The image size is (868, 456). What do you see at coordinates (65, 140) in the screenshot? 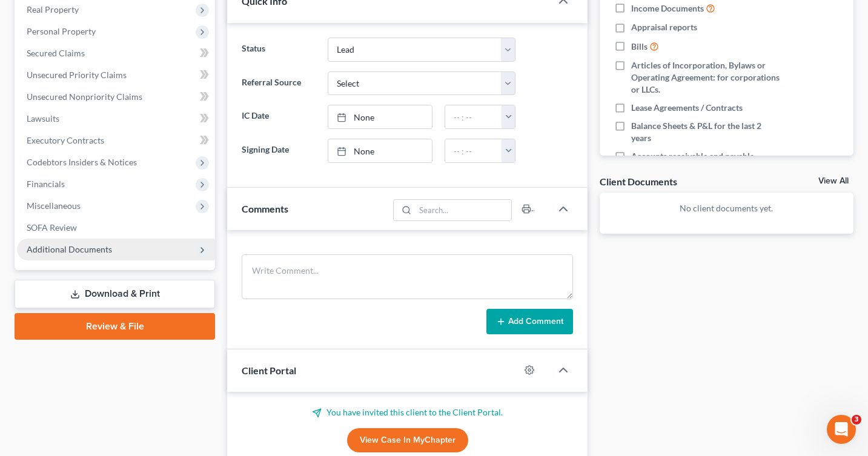
I see `span: Executory Contracts` at bounding box center [65, 140].